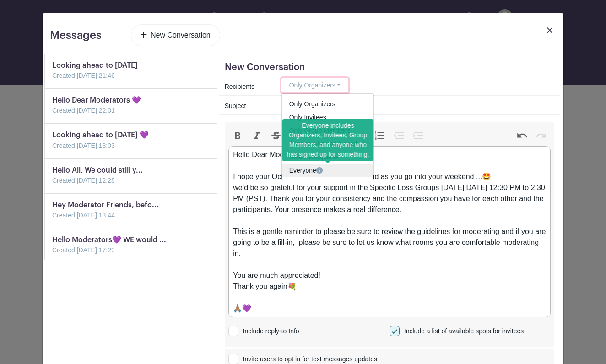  What do you see at coordinates (248, 105) in the screenshot?
I see `div: Subject` at bounding box center [248, 105].